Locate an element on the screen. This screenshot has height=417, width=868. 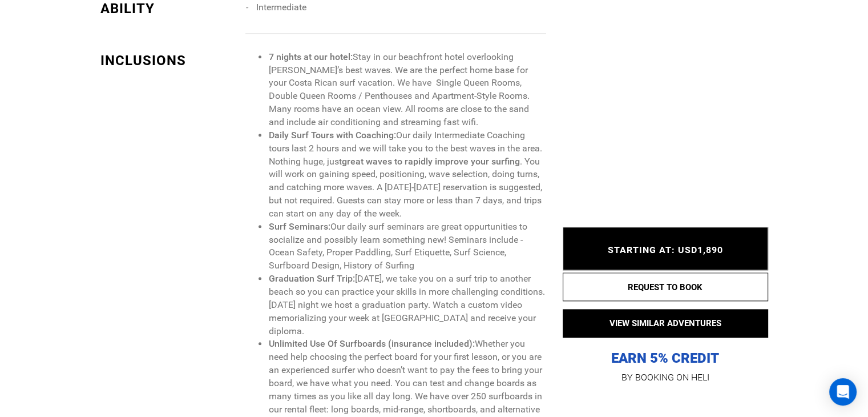
span: Intermediate is located at coordinates (280, 7).